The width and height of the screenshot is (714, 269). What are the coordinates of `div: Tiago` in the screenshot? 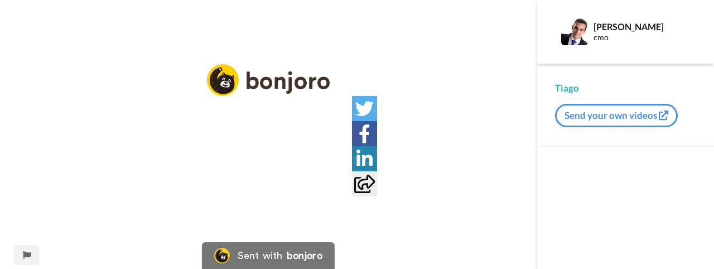 It's located at (625, 88).